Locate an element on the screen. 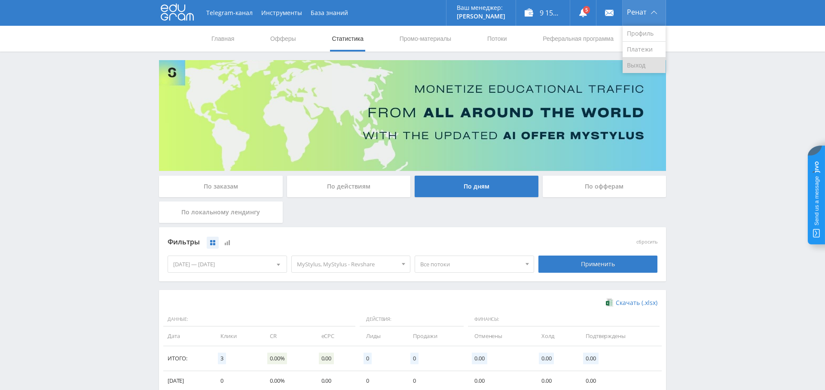 This screenshot has height=390, width=825. a: Скачать (.xlsx) is located at coordinates (631, 303).